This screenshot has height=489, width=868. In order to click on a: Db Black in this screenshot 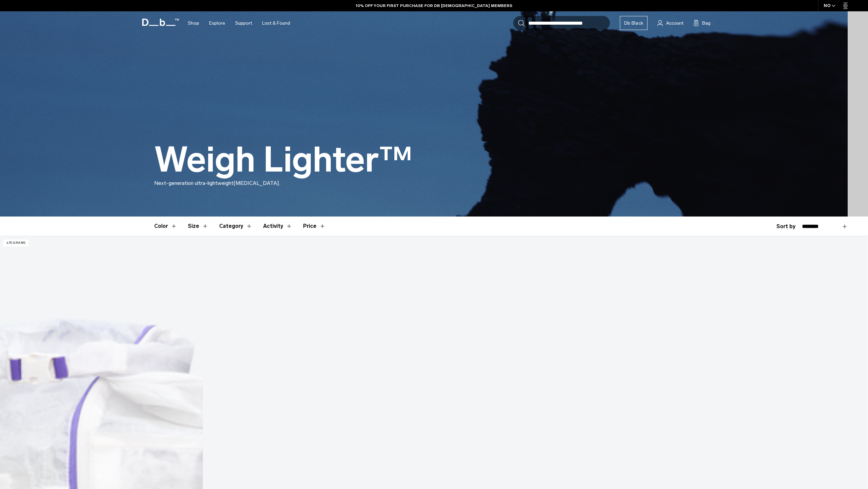, I will do `click(634, 23)`.